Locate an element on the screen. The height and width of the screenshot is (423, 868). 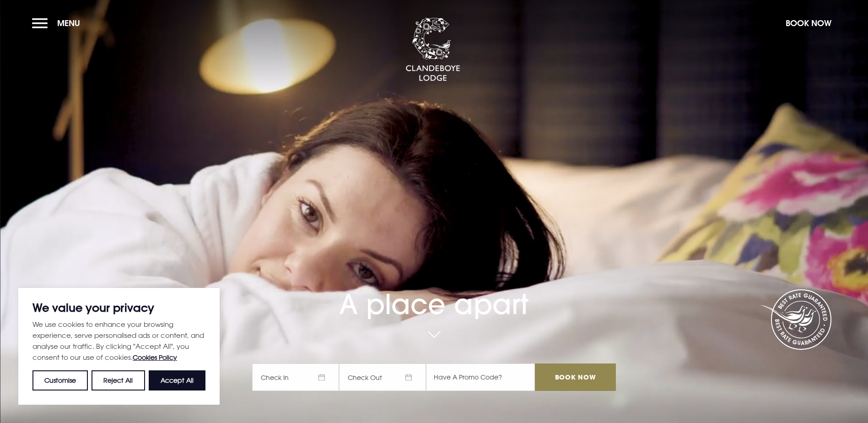
p: We value your privacy is located at coordinates (119, 308).